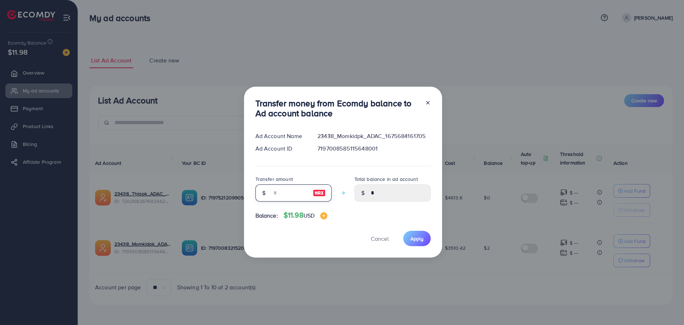  I want to click on label: Total balance in ad account, so click(386, 179).